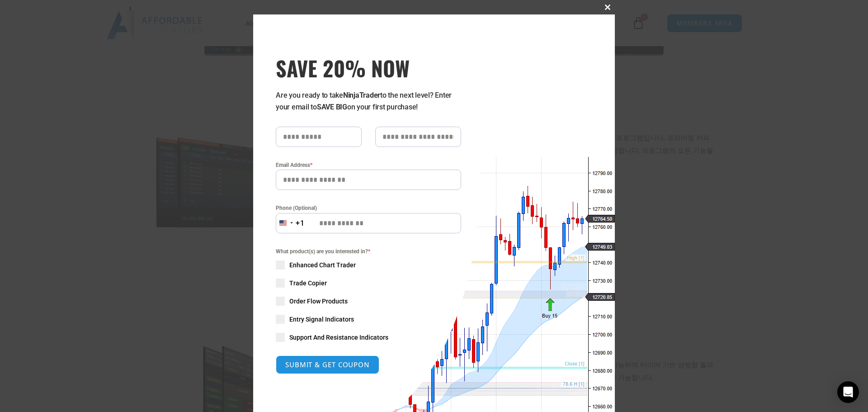 The height and width of the screenshot is (412, 868). What do you see at coordinates (290, 223) in the screenshot?
I see `button: Selected country` at bounding box center [290, 223].